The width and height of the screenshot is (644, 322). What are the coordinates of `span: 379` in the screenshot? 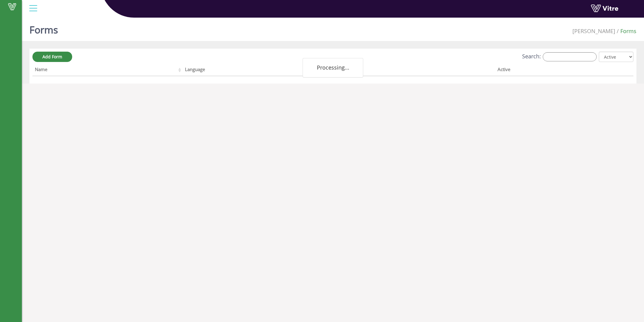 It's located at (594, 31).